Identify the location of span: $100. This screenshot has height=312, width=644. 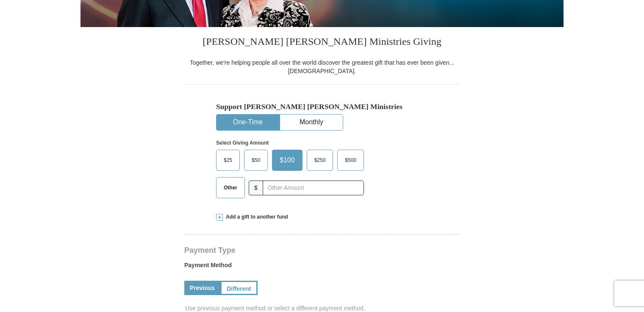
(287, 160).